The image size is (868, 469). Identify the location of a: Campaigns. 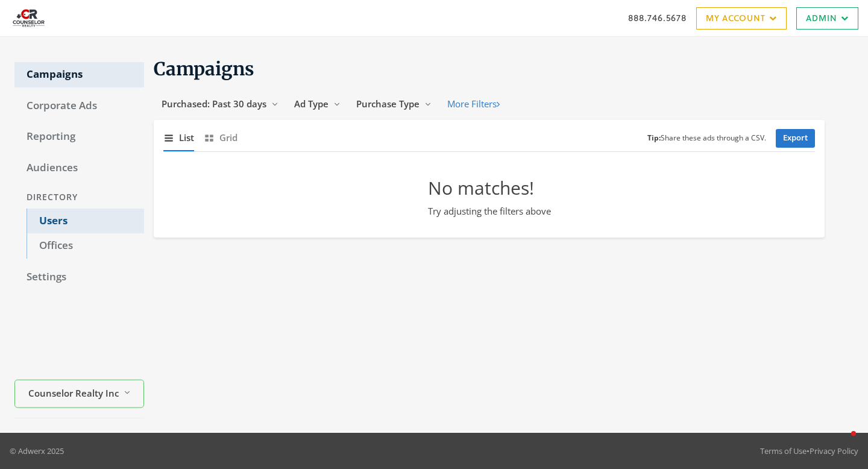
(79, 75).